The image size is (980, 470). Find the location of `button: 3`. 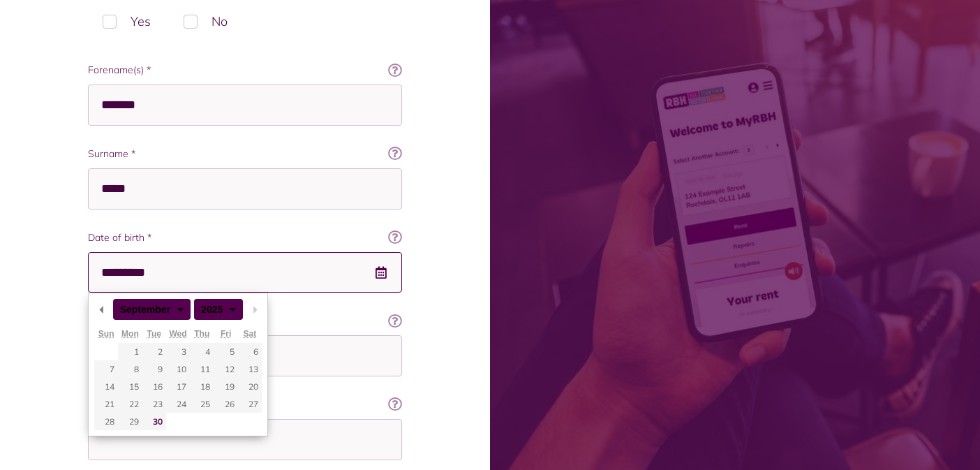

button: 3 is located at coordinates (178, 351).